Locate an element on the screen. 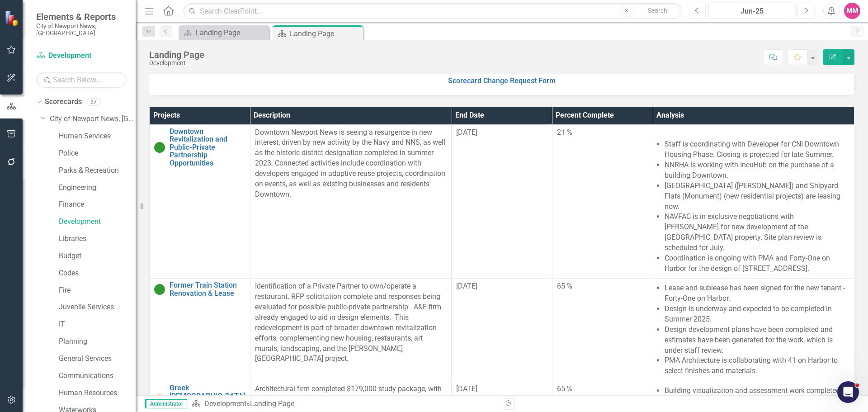 The image size is (868, 412). a: Finance is located at coordinates (98, 205).